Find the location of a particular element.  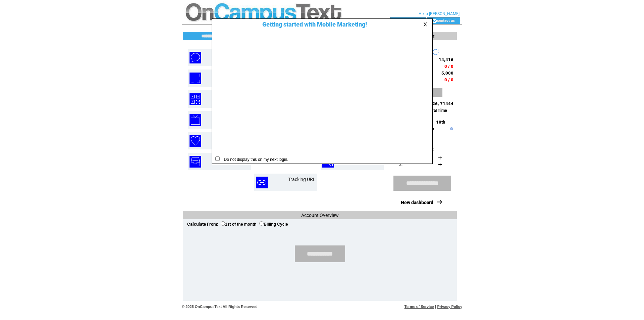

img: birthday-wishes.png is located at coordinates (195, 140).